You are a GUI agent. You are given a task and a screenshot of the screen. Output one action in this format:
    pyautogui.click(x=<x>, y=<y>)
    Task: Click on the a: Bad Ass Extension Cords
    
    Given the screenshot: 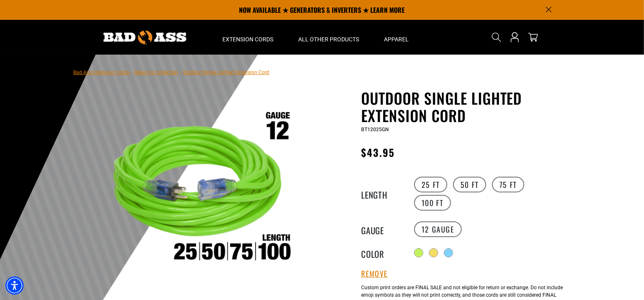 What is the action you would take?
    pyautogui.click(x=101, y=73)
    